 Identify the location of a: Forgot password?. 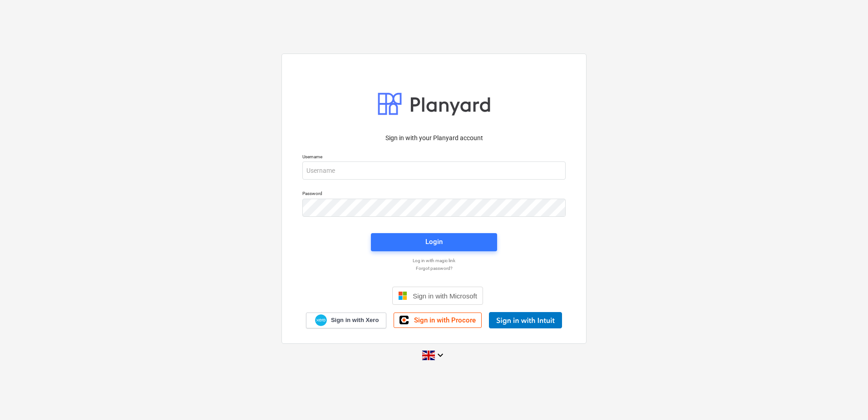
(434, 268).